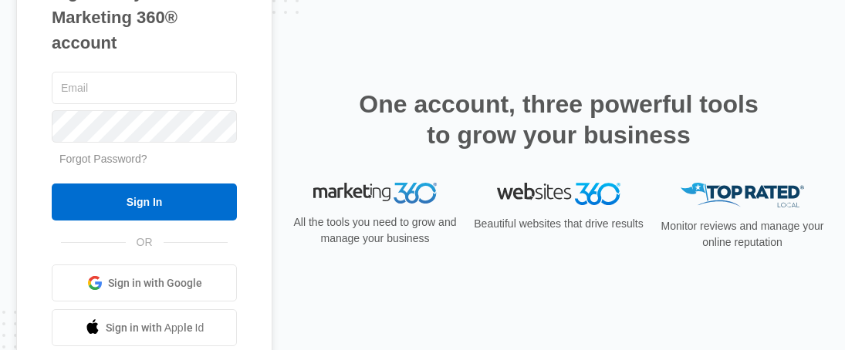  What do you see at coordinates (155, 283) in the screenshot?
I see `span: Sign in with Google` at bounding box center [155, 283].